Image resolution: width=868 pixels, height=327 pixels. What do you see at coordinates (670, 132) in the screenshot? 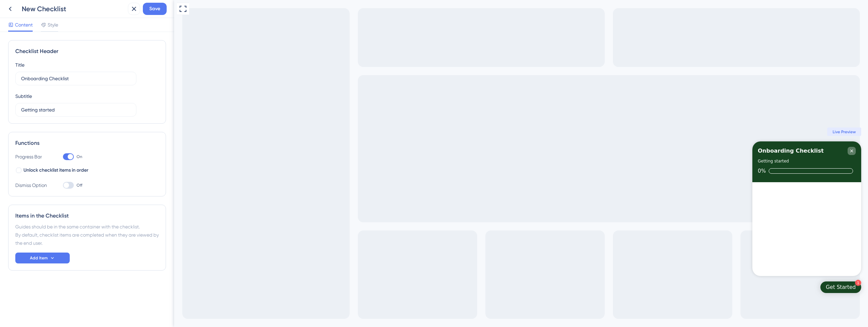
I see `span: Live Preview` at bounding box center [670, 132].